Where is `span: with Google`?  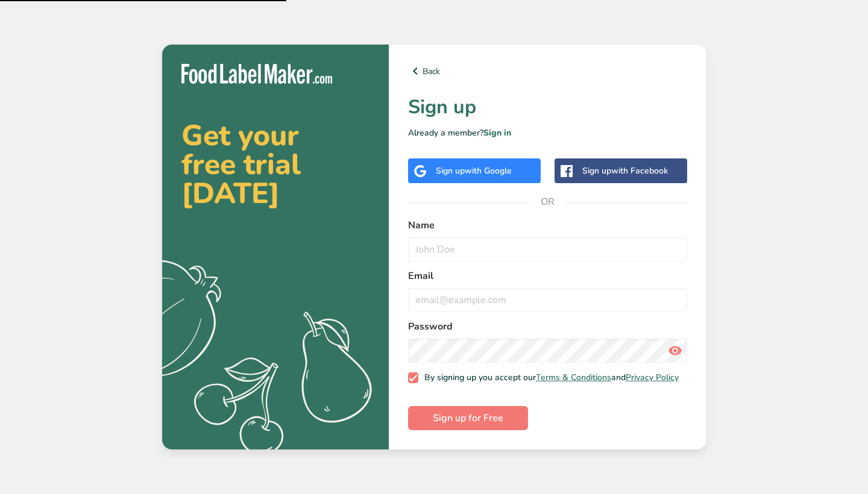
span: with Google is located at coordinates (488, 170).